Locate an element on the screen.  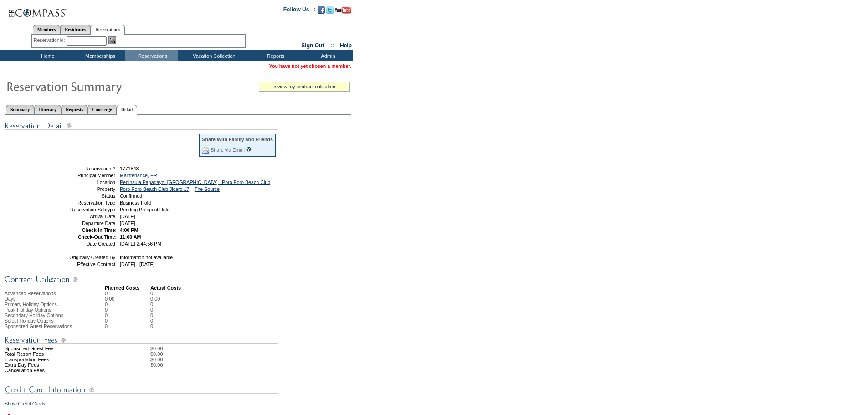
img: Follow us on Twitter is located at coordinates (330, 10).